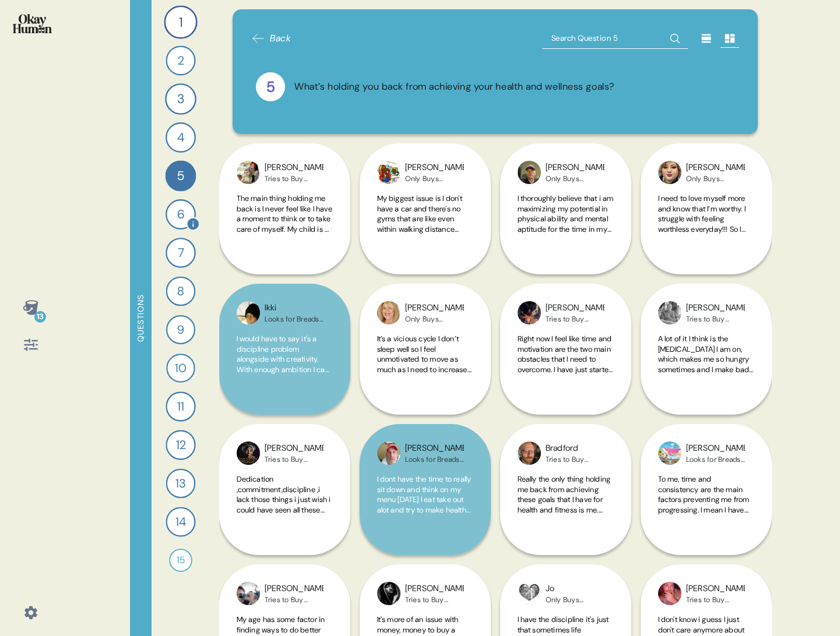  I want to click on div: Jo, so click(575, 589).